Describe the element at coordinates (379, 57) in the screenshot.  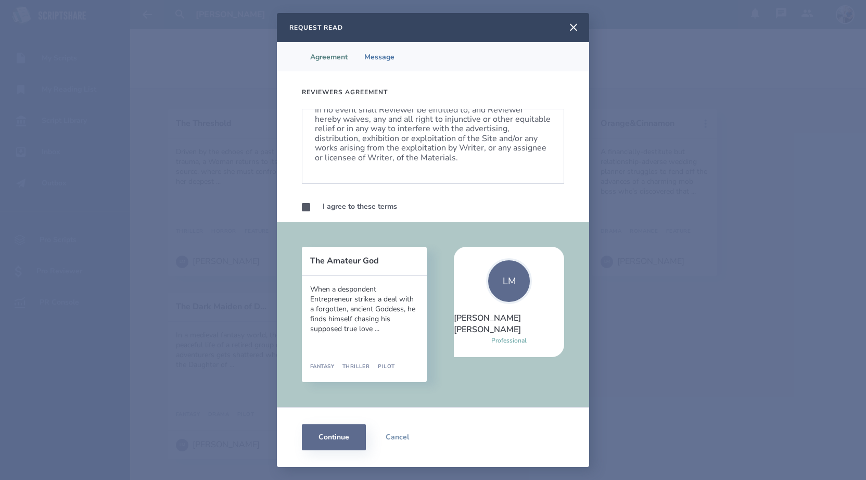
I see `li: Message` at that location.